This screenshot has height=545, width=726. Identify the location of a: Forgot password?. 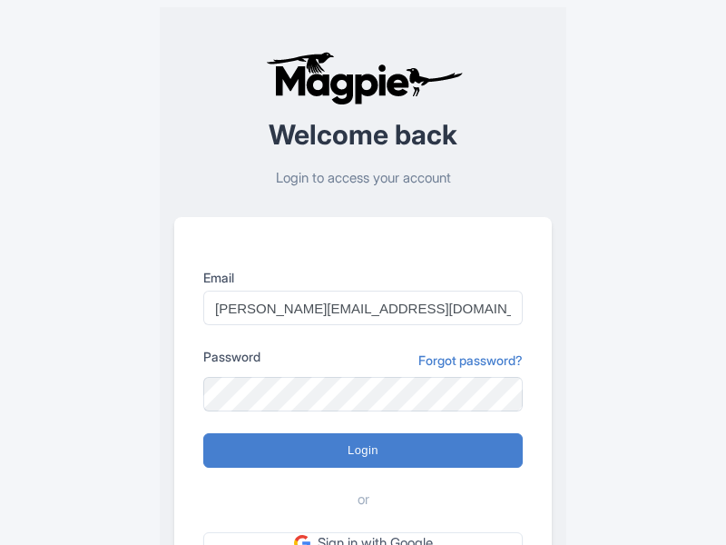
(470, 359).